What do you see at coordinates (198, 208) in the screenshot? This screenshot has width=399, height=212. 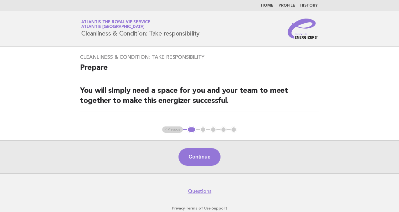 I see `a: Terms of Use` at bounding box center [198, 208].